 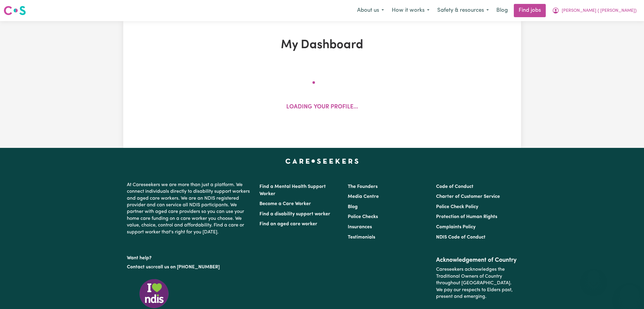 I want to click on p: Loading your profile..., so click(x=322, y=107).